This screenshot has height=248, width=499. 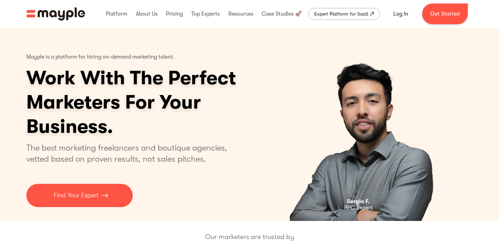 I want to click on p: The best marketing freelancers and boutique agencies, vetted based on proven results, not sales p..., so click(x=131, y=153).